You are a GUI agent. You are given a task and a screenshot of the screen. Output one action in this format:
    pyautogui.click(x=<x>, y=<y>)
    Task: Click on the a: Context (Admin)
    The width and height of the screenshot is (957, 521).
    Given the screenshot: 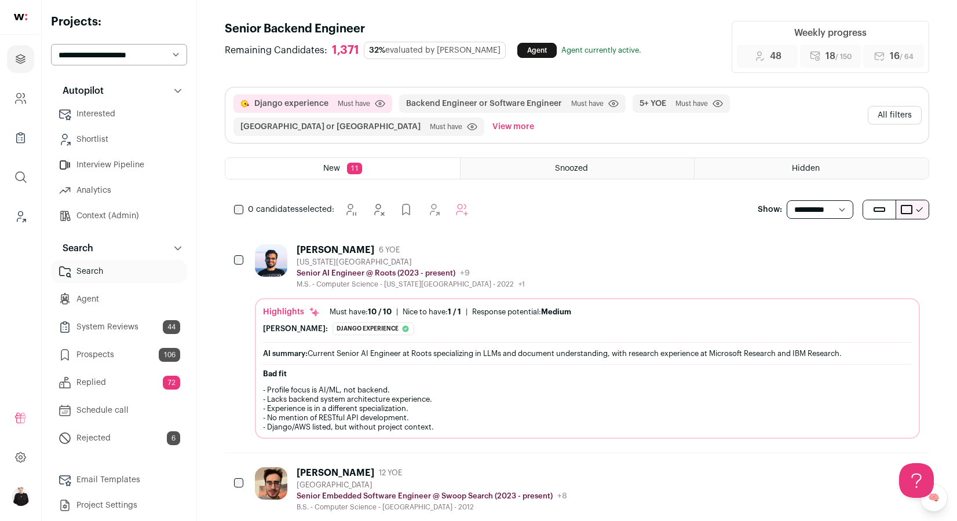 What is the action you would take?
    pyautogui.click(x=119, y=216)
    